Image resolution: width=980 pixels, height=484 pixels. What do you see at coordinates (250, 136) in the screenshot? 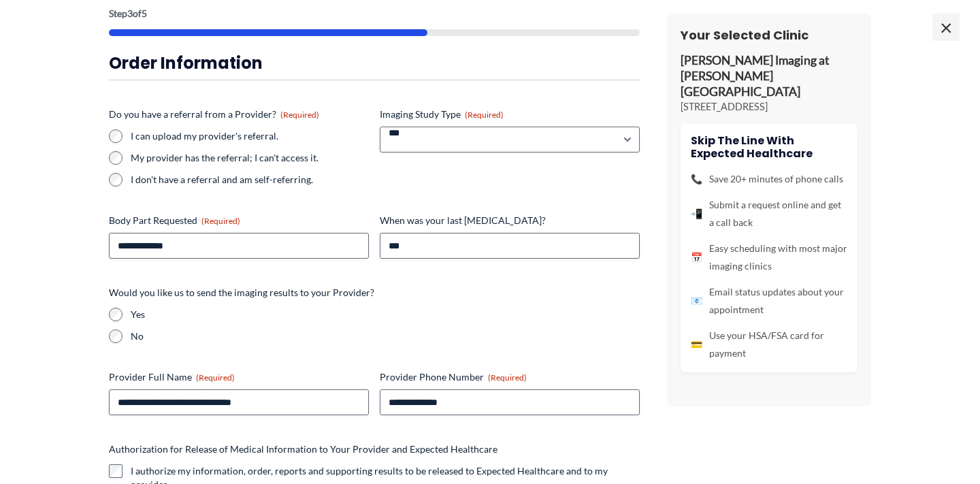
I see `label: I can upload my provider's referral.` at bounding box center [250, 136].